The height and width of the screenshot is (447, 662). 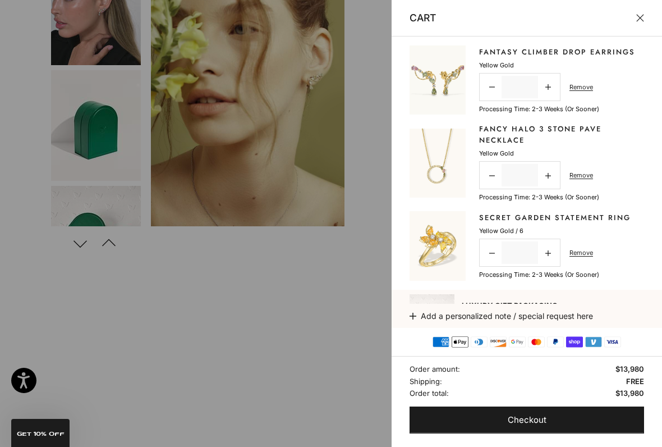 What do you see at coordinates (40, 433) in the screenshot?
I see `div: GET 10% Off` at bounding box center [40, 433].